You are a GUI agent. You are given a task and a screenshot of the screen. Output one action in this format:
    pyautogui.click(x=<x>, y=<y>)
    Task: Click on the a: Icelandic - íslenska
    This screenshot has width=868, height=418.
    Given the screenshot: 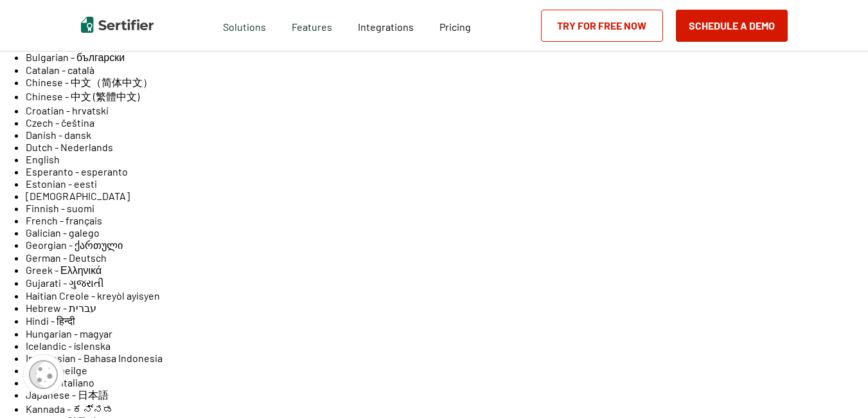 What is the action you would take?
    pyautogui.click(x=68, y=345)
    